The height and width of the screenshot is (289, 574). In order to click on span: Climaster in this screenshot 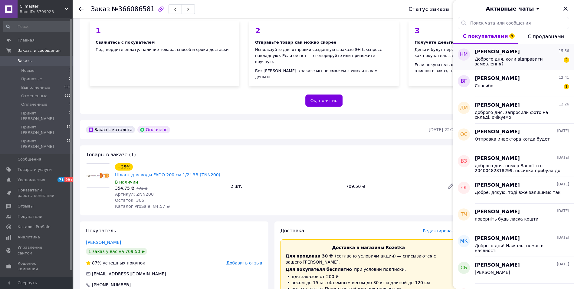, I will do `click(42, 6)`.